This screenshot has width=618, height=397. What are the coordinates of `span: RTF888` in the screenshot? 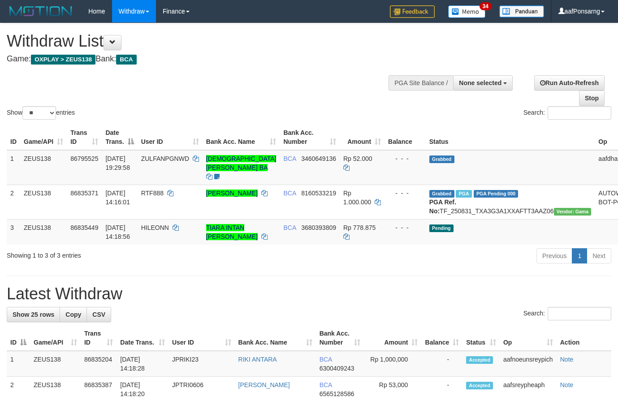 It's located at (152, 193).